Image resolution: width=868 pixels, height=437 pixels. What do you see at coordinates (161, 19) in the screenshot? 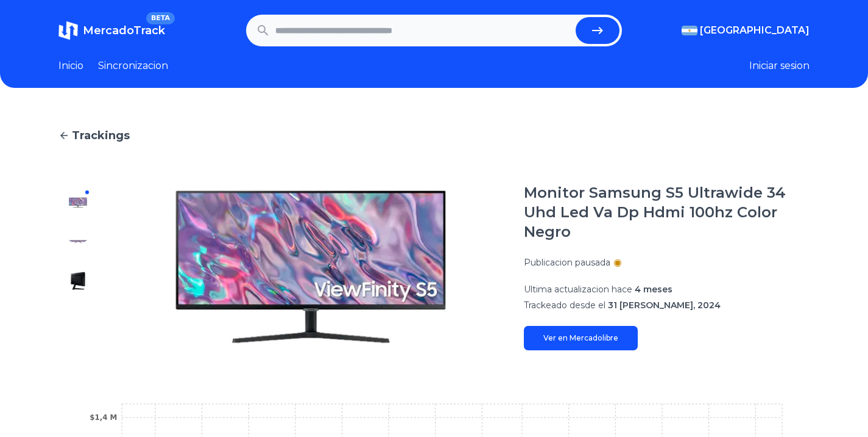
I see `span: BETA` at bounding box center [161, 19].